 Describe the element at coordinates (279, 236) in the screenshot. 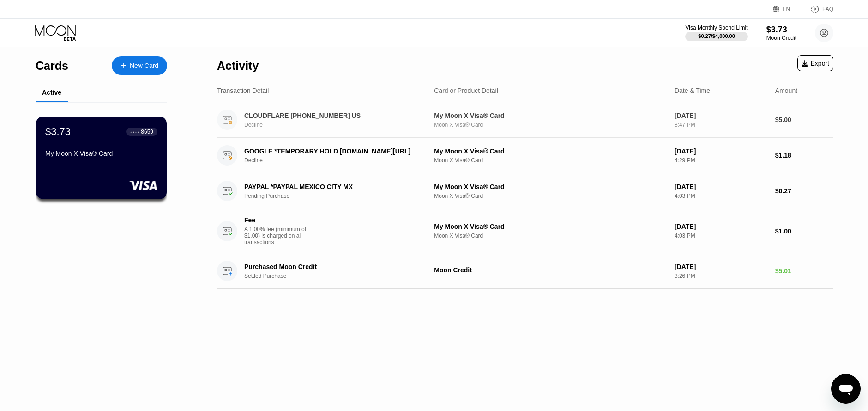

I see `div: A 1.00% fee (minimum of $1.00) is charged on all transactions` at that location.